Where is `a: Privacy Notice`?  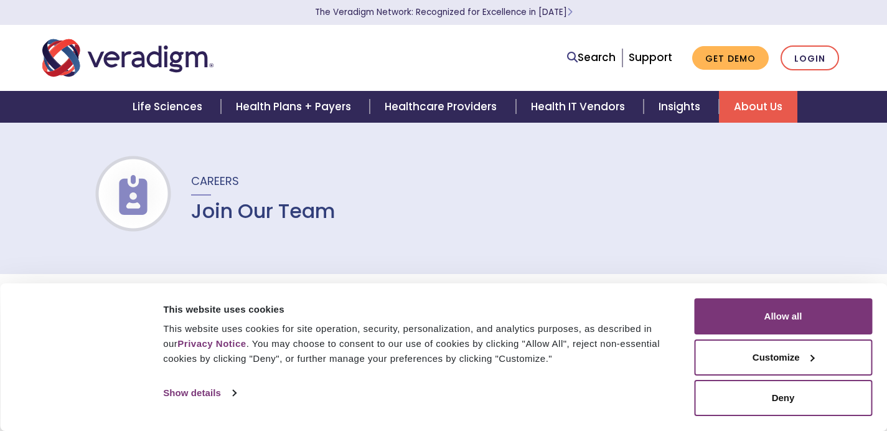
a: Privacy Notice is located at coordinates (212, 343).